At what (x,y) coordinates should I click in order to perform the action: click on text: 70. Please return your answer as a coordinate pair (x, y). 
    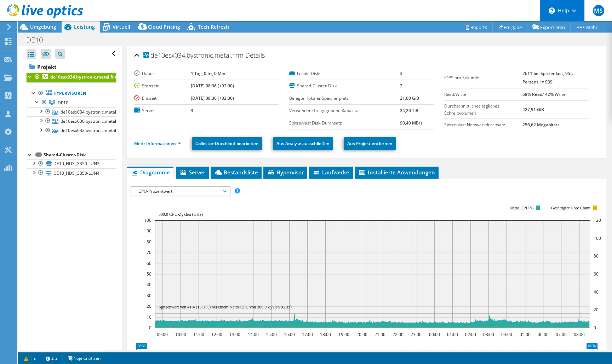
    Looking at the image, I should click on (149, 253).